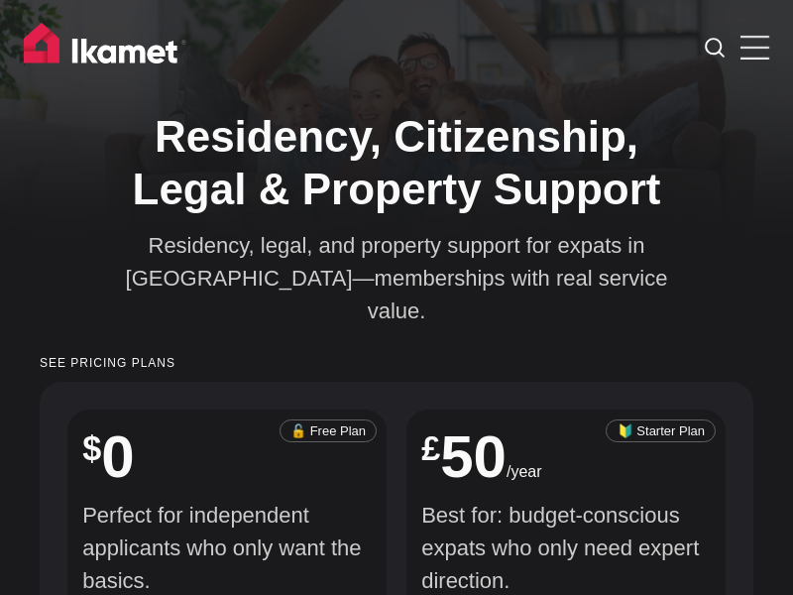 Image resolution: width=793 pixels, height=595 pixels. What do you see at coordinates (397, 363) in the screenshot?
I see `small: See pricing plans` at bounding box center [397, 363].